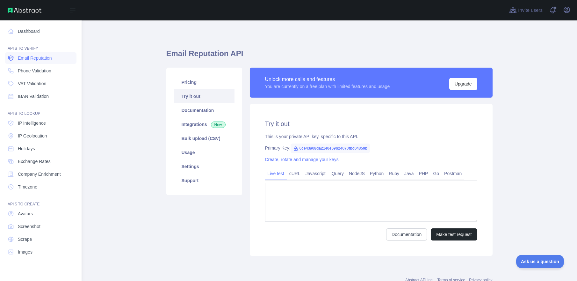 This screenshot has height=281, width=577. What do you see at coordinates (454, 234) in the screenshot?
I see `button: Make test request` at bounding box center [454, 234].